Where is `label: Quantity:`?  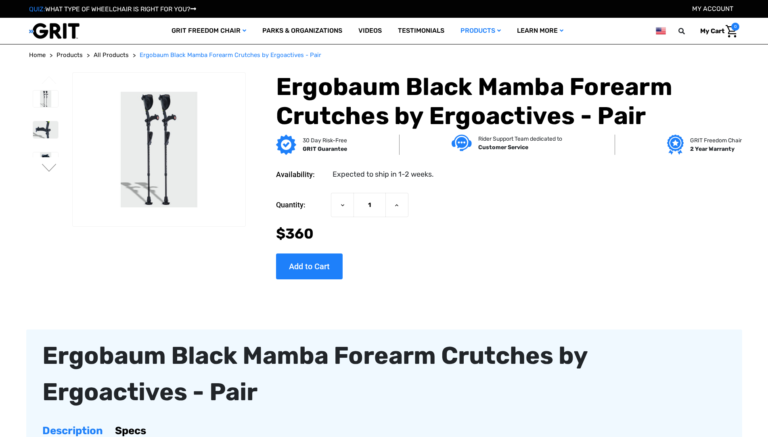 label: Quantity: is located at coordinates (302, 205).